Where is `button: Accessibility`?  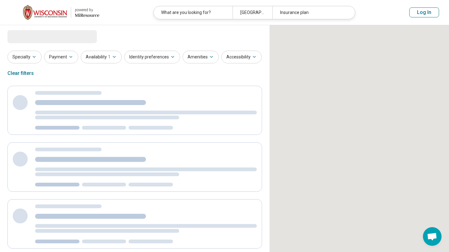
button: Accessibility is located at coordinates (241, 57).